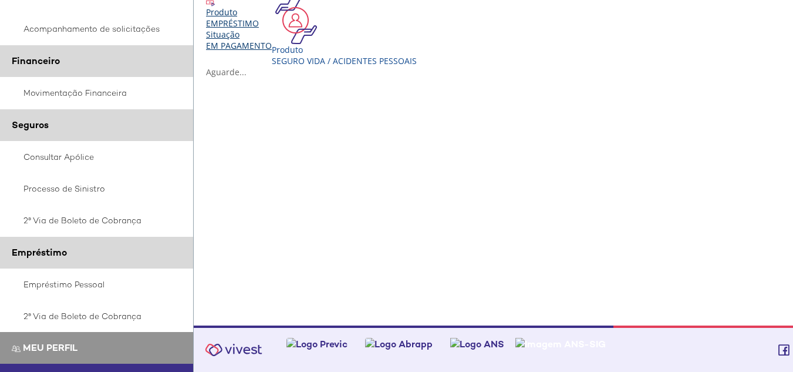 Image resolution: width=793 pixels, height=372 pixels. Describe the element at coordinates (477, 343) in the screenshot. I see `img: Logo ANS` at that location.